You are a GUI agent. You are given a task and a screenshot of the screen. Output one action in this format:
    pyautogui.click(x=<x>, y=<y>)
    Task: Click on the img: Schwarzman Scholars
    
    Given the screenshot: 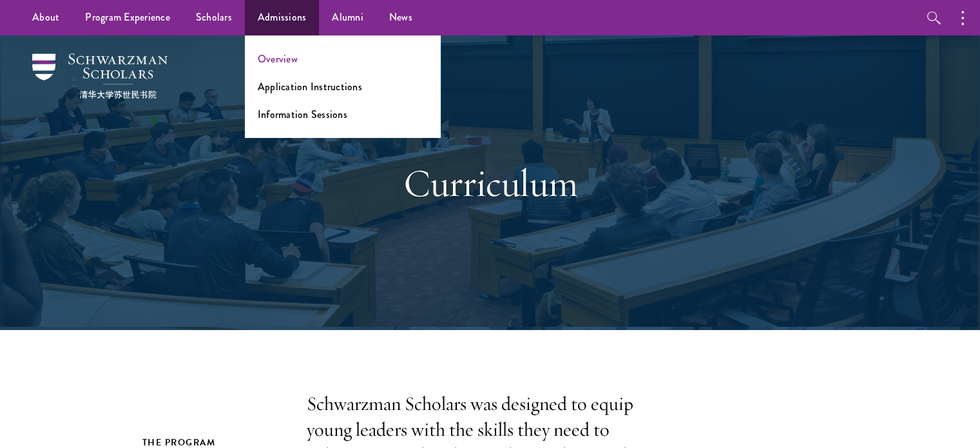 What is the action you would take?
    pyautogui.click(x=100, y=76)
    